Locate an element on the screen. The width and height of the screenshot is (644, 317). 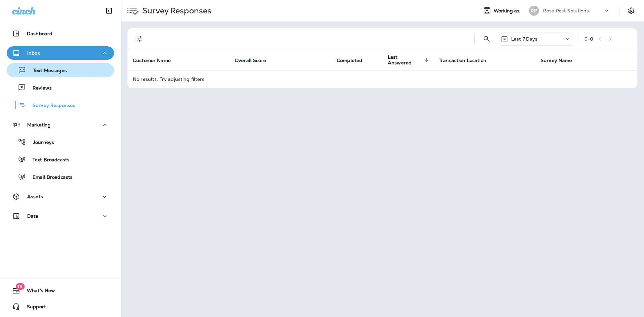
span: What's New is located at coordinates (38, 292).